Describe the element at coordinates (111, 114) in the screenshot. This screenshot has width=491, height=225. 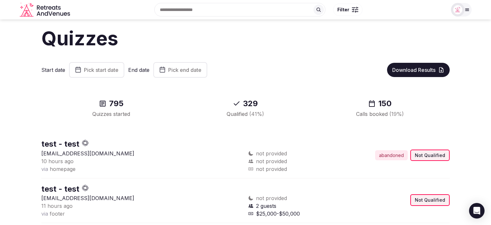
I see `div: Quizzes started` at that location.